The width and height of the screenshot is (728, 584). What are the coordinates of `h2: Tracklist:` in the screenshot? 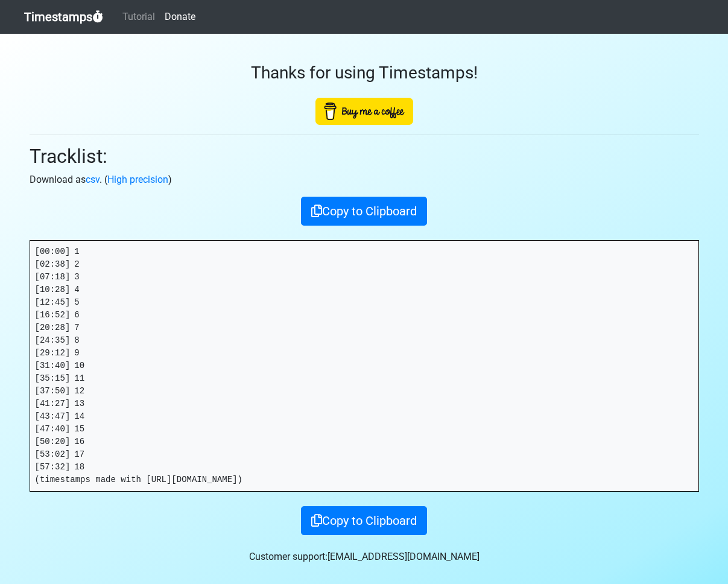 It's located at (364, 156).